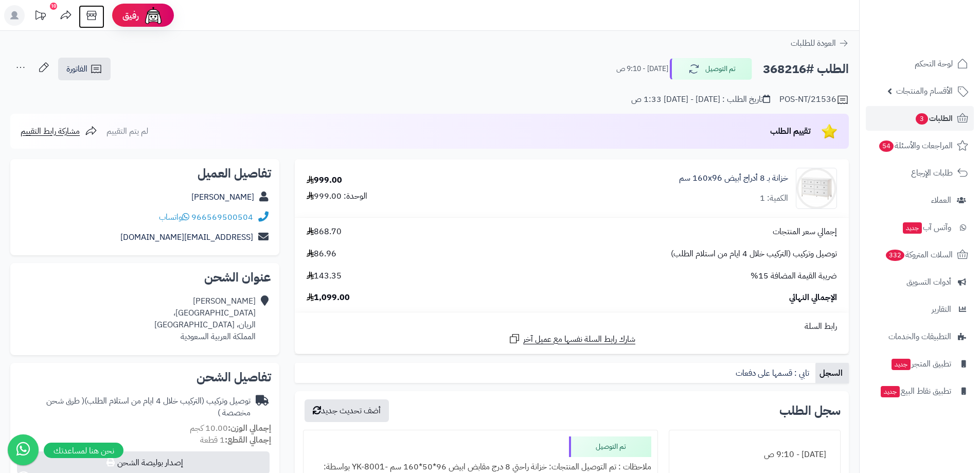 The image size is (980, 473). I want to click on strong: إجمالي الوزن:, so click(249, 428).